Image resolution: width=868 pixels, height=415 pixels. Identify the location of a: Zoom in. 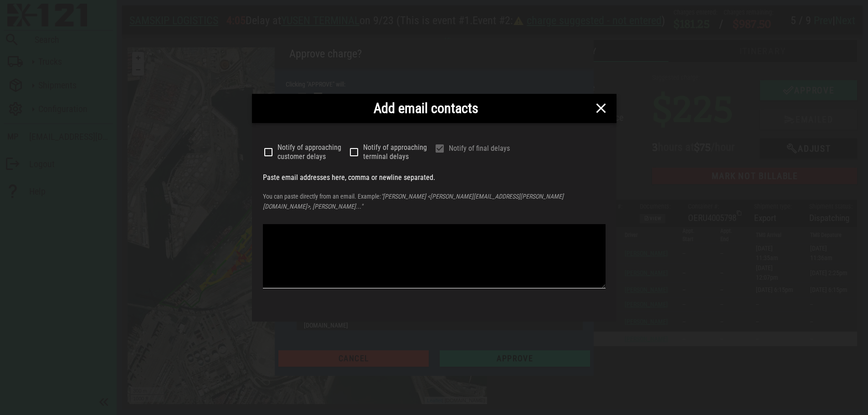
(11, 11).